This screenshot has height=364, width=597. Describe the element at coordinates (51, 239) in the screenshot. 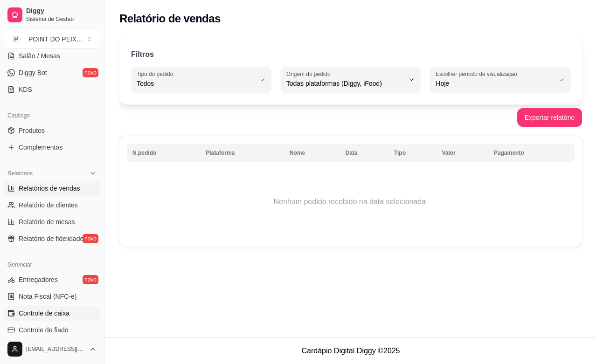

I see `span: Relatório de fidelidade` at that location.